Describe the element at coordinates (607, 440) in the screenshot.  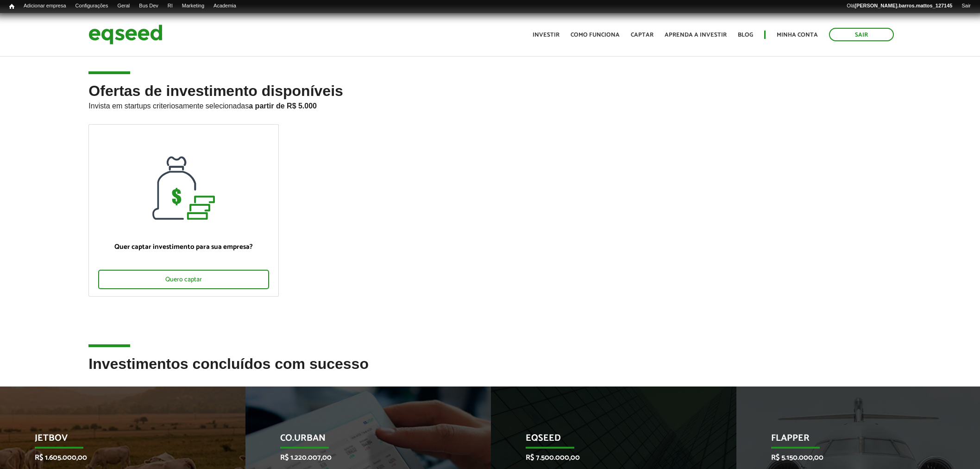
I see `p: EqSeed` at that location.